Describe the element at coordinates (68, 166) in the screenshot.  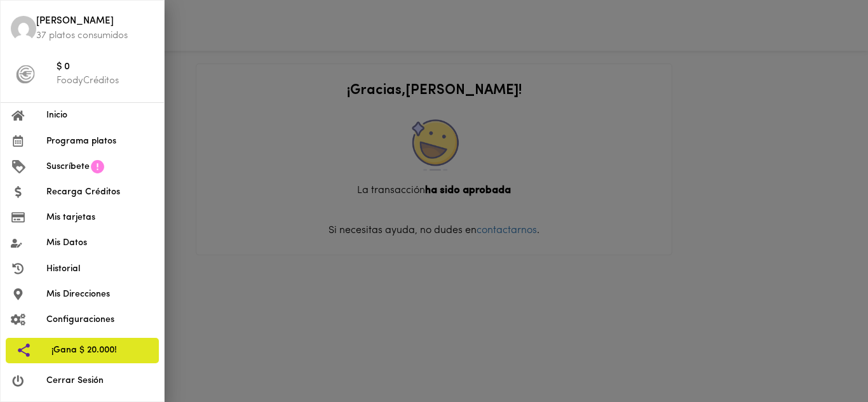
I see `span: Suscríbete` at that location.